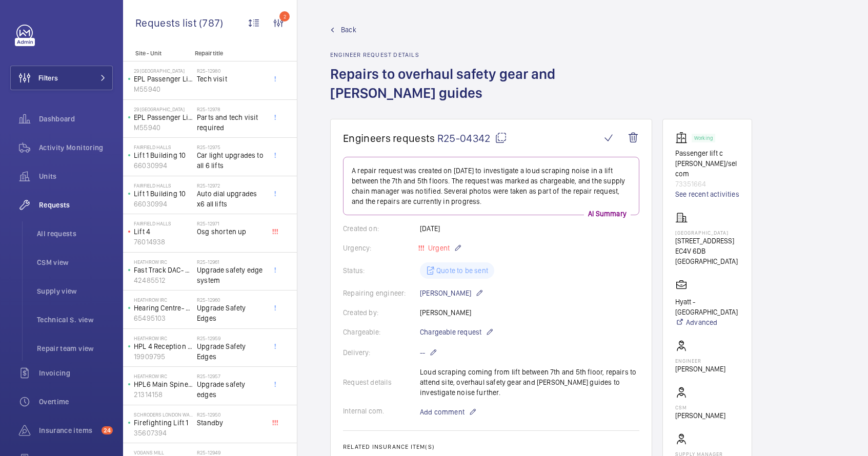 This screenshot has height=456, width=868. Describe the element at coordinates (163, 308) in the screenshot. I see `p: Hearing Centre- Lift (2FLR)` at that location.